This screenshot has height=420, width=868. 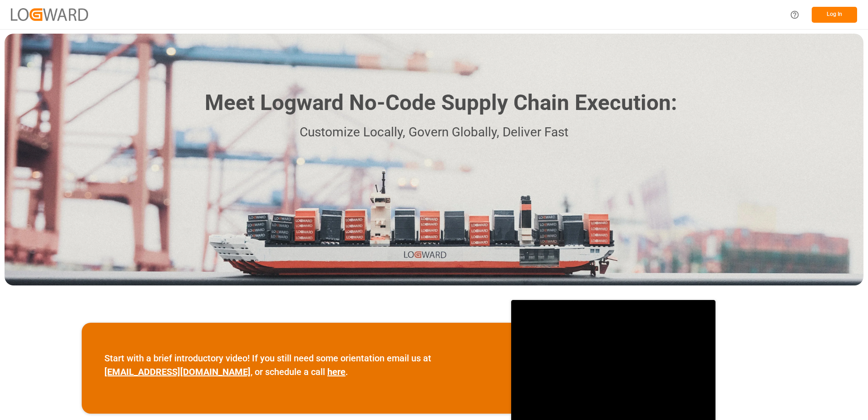 What do you see at coordinates (336, 372) in the screenshot?
I see `a: here` at bounding box center [336, 372].